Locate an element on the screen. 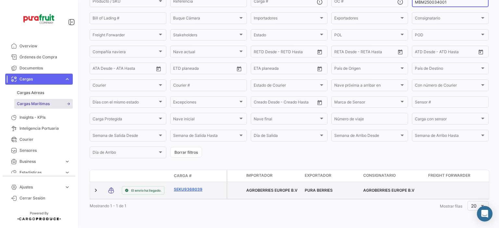 The width and height of the screenshot is (499, 228). span: Días con el mismo estado is located at coordinates (125, 103).